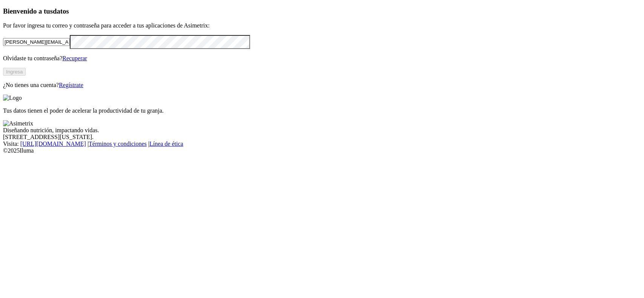 The image size is (644, 298). What do you see at coordinates (322, 26) in the screenshot?
I see `p: Por favor ingresa tu correo y contraseña para acceder a tus aplicaciones de Asimetrix:` at bounding box center [322, 26].